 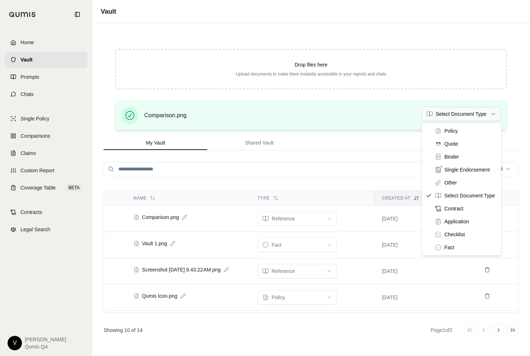 What do you see at coordinates (449, 248) in the screenshot?
I see `span: Fact` at bounding box center [449, 248].